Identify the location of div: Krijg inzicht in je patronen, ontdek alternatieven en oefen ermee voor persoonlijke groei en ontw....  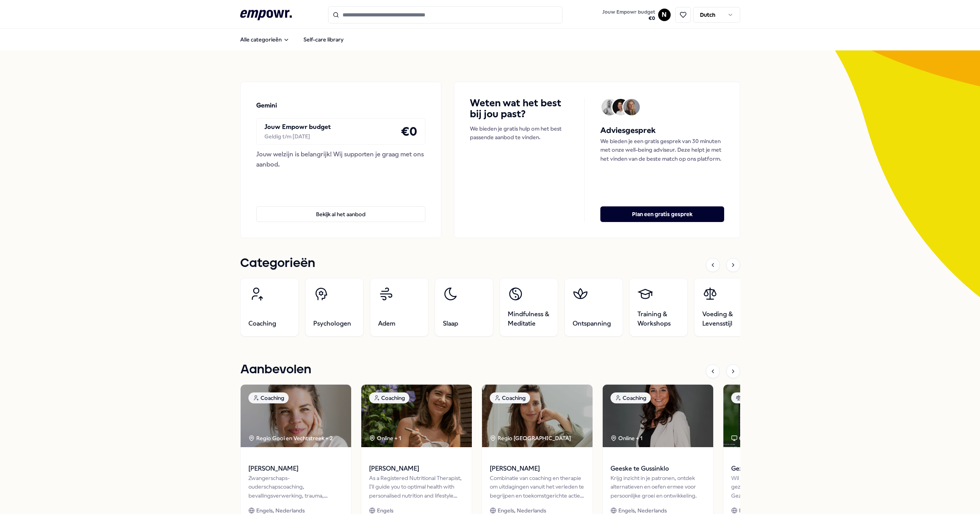
(658, 487).